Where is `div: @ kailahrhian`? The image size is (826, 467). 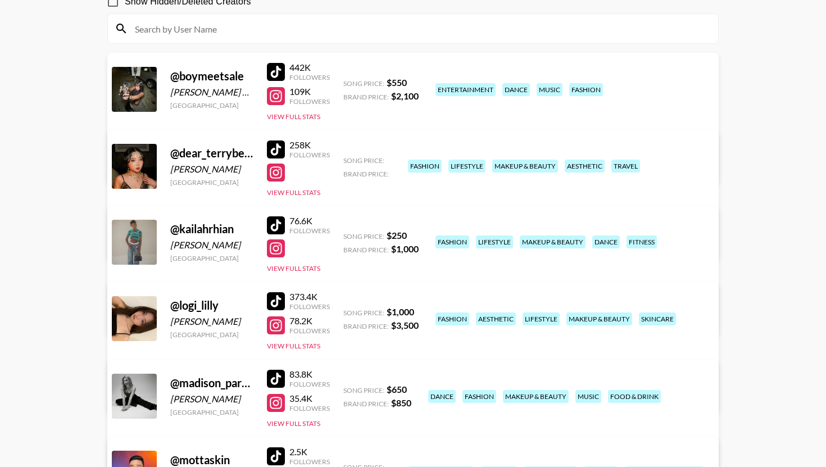
div: @ kailahrhian is located at coordinates (212, 229).